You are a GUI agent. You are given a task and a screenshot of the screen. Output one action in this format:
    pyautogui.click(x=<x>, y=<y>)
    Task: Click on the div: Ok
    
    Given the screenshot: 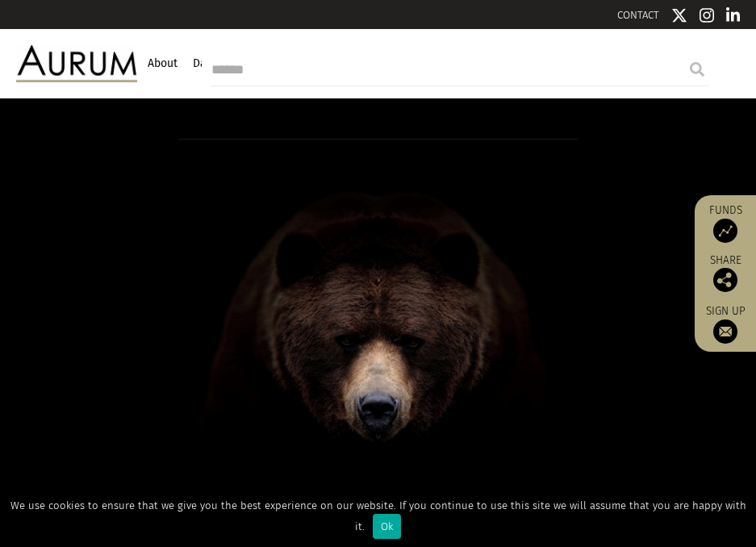 What is the action you would take?
    pyautogui.click(x=387, y=527)
    